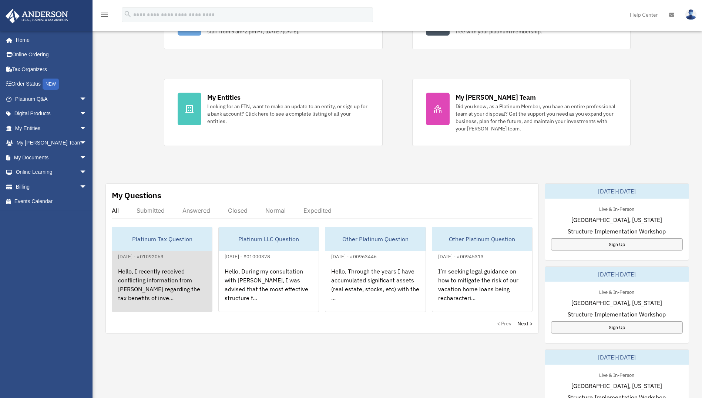 This screenshot has width=702, height=398. I want to click on div: Closed, so click(238, 210).